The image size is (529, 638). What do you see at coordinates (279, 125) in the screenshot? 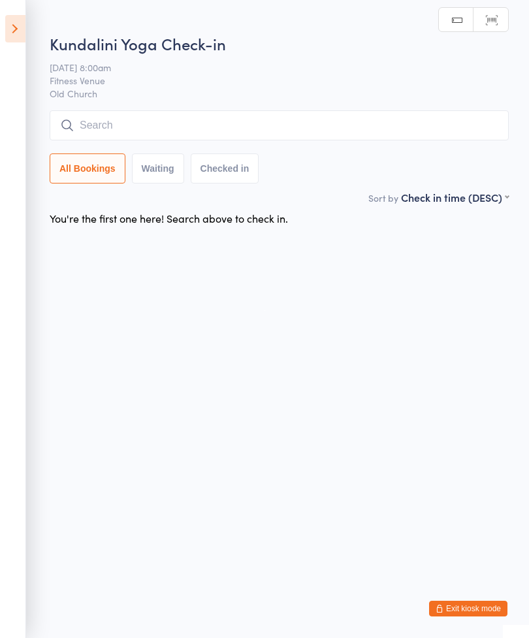
I see `input: Search` at bounding box center [279, 125].